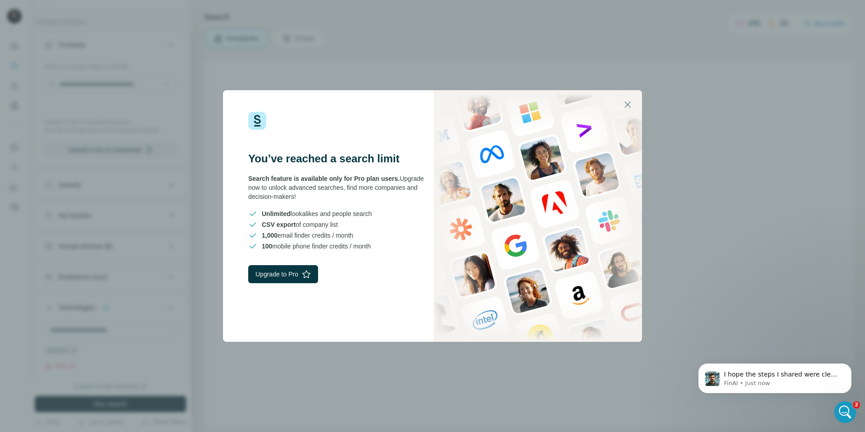  I want to click on span: Unlimited, so click(276, 214).